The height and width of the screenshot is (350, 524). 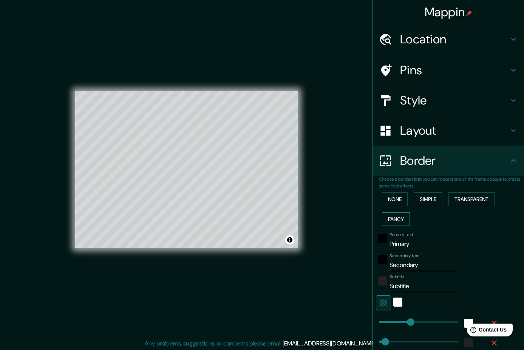 I want to click on label: Primary text, so click(x=401, y=235).